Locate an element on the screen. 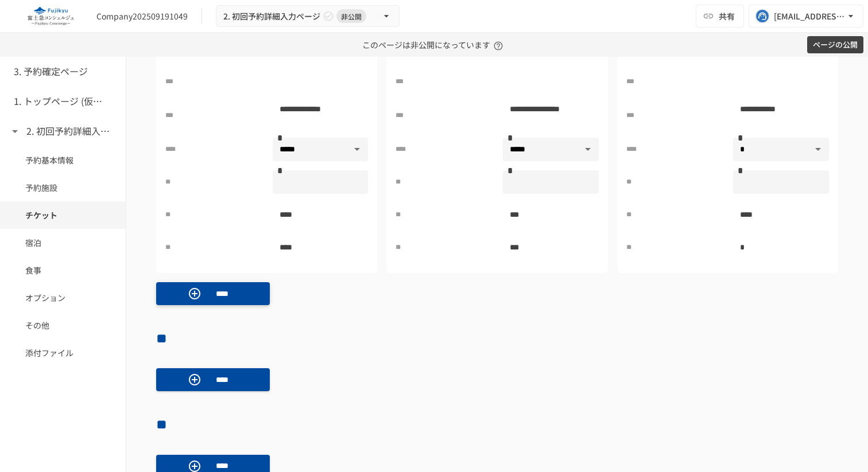 The image size is (868, 472). span: その他 is located at coordinates (63, 325).